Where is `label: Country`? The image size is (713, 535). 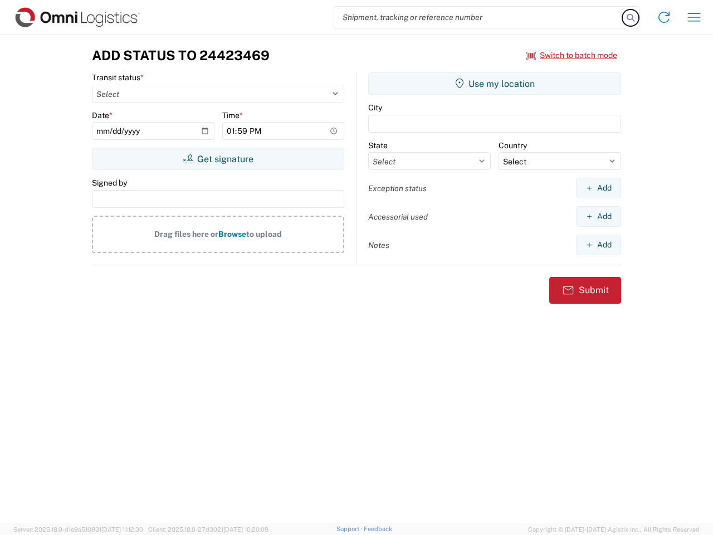 label: Country is located at coordinates (512, 145).